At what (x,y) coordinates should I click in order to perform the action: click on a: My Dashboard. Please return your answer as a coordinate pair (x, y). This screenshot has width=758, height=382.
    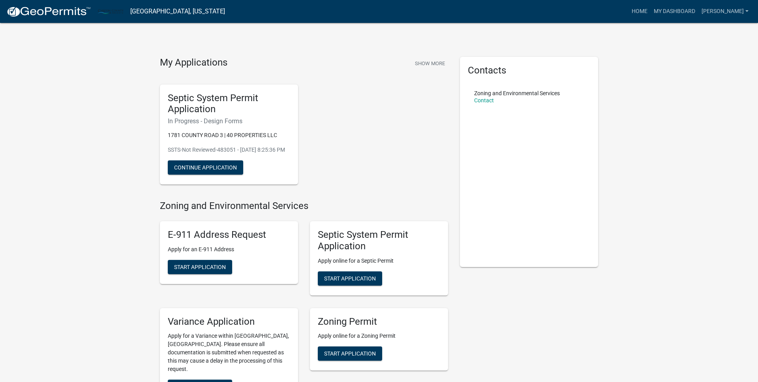
    Looking at the image, I should click on (675, 11).